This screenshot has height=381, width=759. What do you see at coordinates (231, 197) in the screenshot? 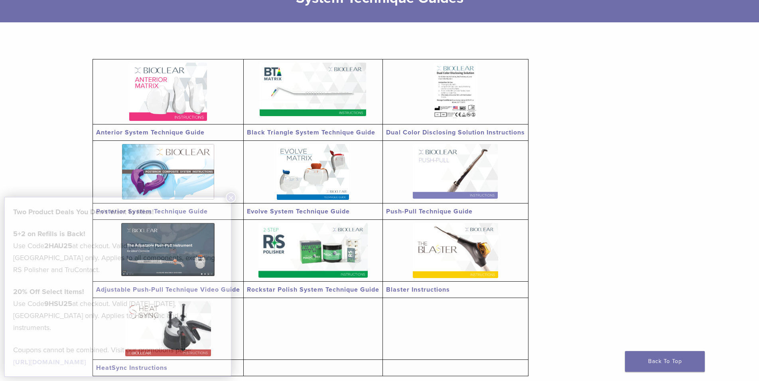
I see `button: Close` at bounding box center [231, 197].